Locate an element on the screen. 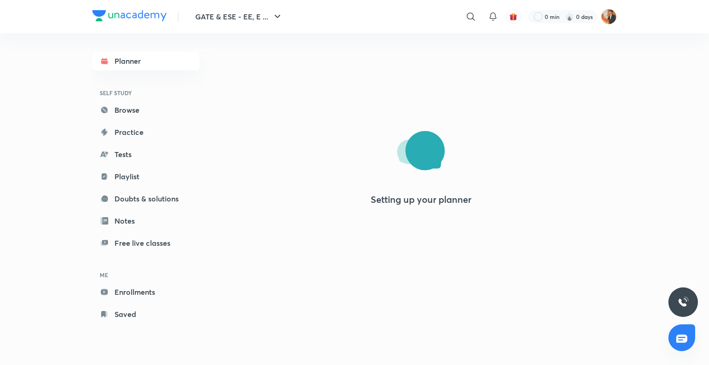 Image resolution: width=709 pixels, height=365 pixels. h6: SELF STUDY is located at coordinates (146, 93).